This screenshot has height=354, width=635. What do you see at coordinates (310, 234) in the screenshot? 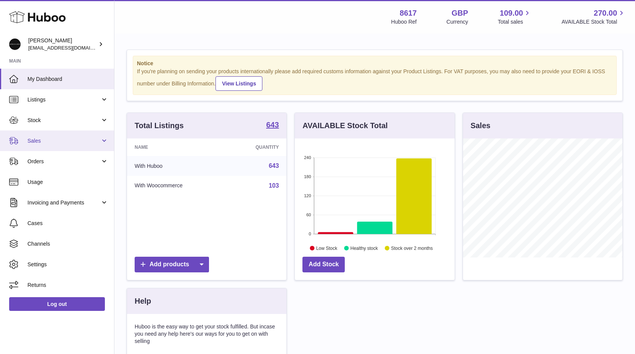
I see `text: 0` at bounding box center [310, 234].